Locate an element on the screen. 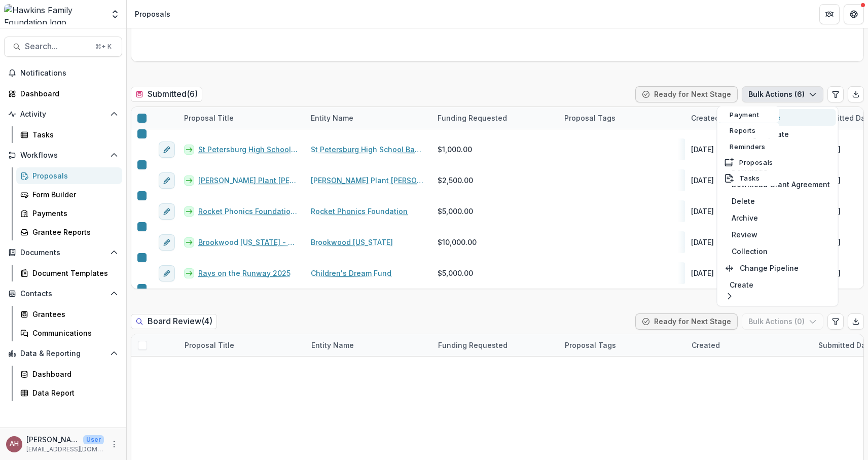  button: Open Workflows is located at coordinates (63, 155).